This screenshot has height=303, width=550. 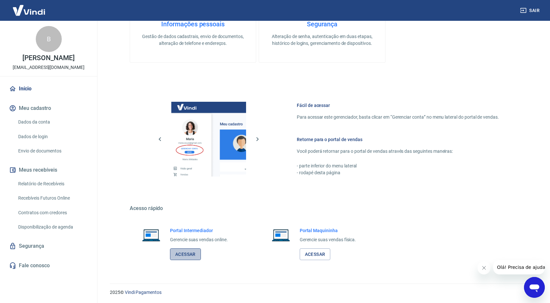 What do you see at coordinates (29, 10) in the screenshot?
I see `img: Vindi` at bounding box center [29, 10].